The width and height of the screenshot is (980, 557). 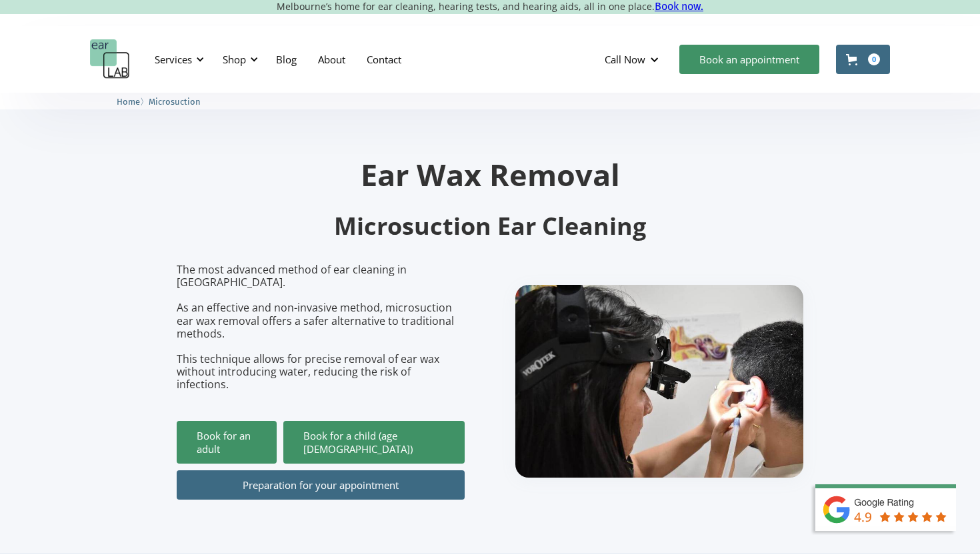 I want to click on a: Contact, so click(x=384, y=59).